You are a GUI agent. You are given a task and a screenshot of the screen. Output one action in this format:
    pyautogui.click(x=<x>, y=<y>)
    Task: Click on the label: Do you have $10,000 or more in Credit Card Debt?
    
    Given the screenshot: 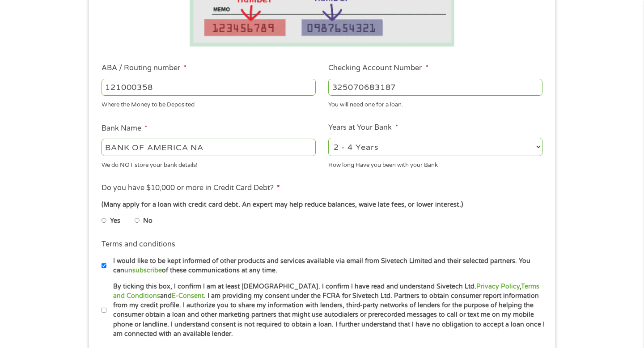 What is the action you would take?
    pyautogui.click(x=190, y=188)
    